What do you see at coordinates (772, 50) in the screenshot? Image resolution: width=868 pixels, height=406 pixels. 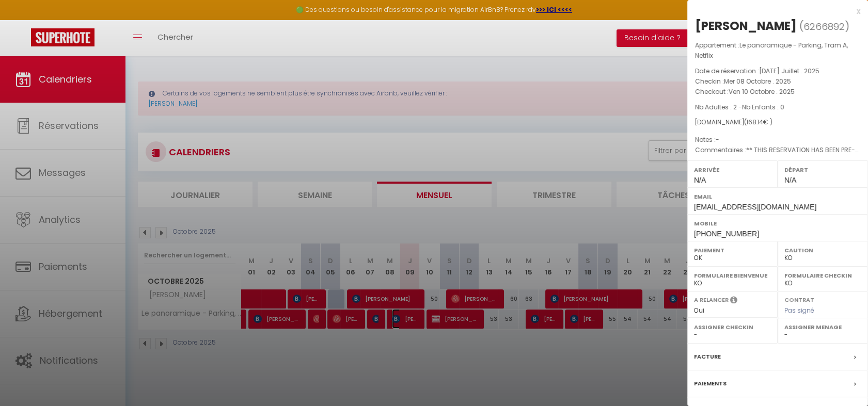 I see `span: Le panoramique - Parking, Tram A, Netflix` at bounding box center [772, 50].